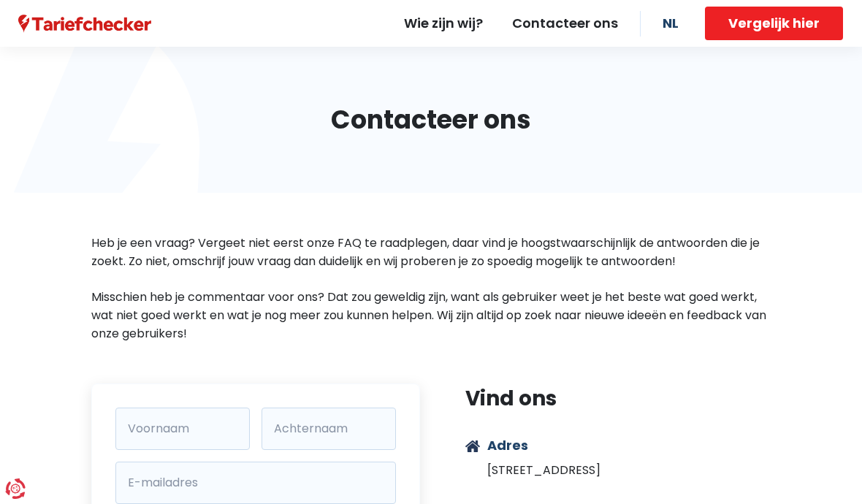 Image resolution: width=862 pixels, height=504 pixels. What do you see at coordinates (773, 24) in the screenshot?
I see `button: Vergelijk hier` at bounding box center [773, 24].